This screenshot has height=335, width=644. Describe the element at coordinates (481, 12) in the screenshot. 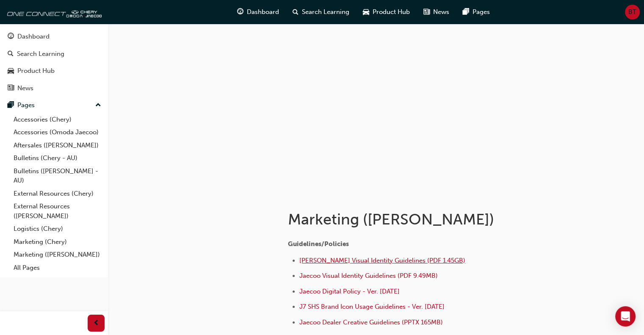

I see `span: Pages` at that location.